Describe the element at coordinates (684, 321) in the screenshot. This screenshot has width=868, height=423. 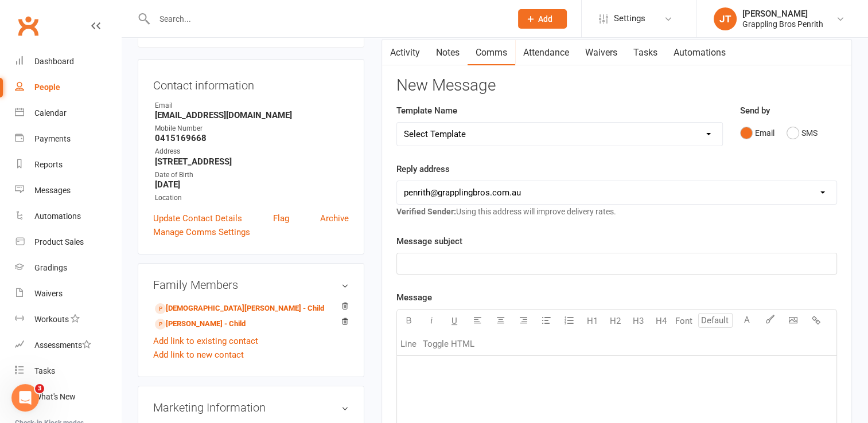
I see `button: Font` at that location.